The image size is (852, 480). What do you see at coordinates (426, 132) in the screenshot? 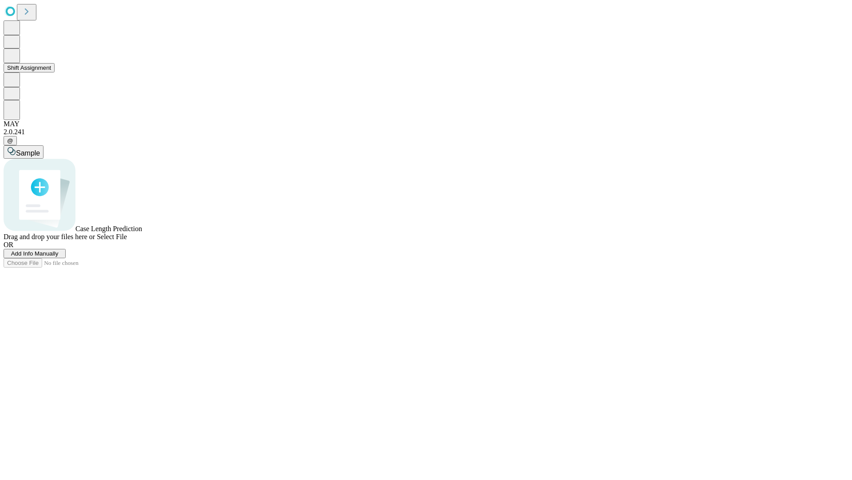
I see `div: 2.0.241` at bounding box center [426, 132].